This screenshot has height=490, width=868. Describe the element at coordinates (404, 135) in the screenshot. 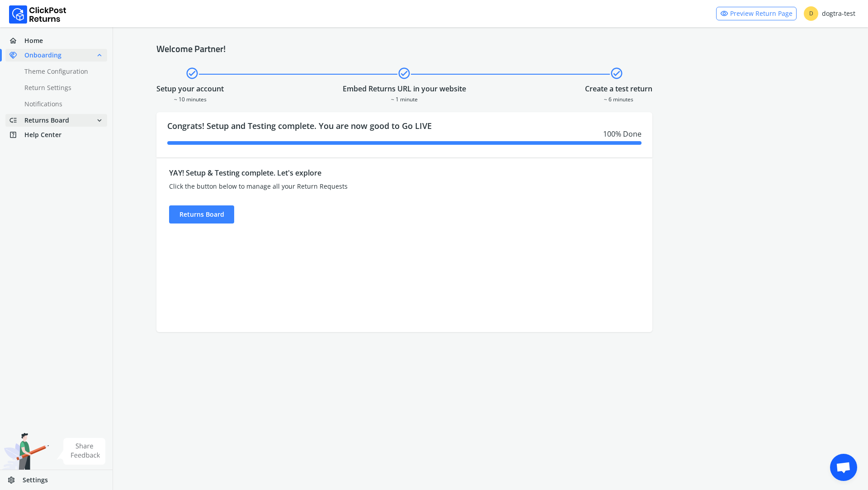

I see `div: Congrats! Setup and Testing complete. You are now good to Go LIVE` at that location.